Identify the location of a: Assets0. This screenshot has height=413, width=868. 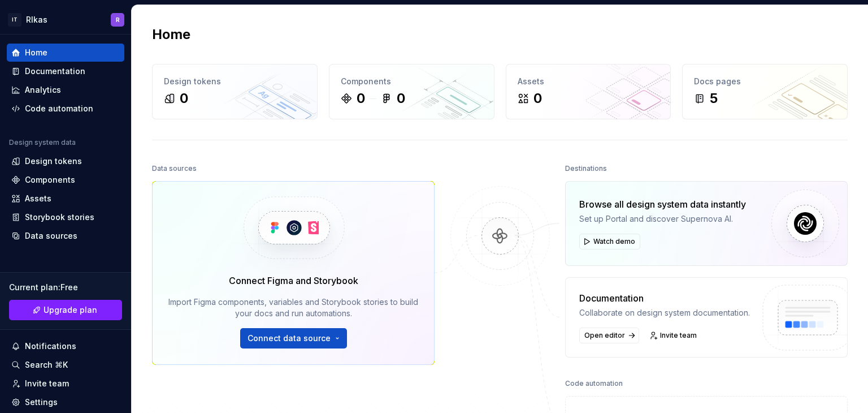
(588, 92).